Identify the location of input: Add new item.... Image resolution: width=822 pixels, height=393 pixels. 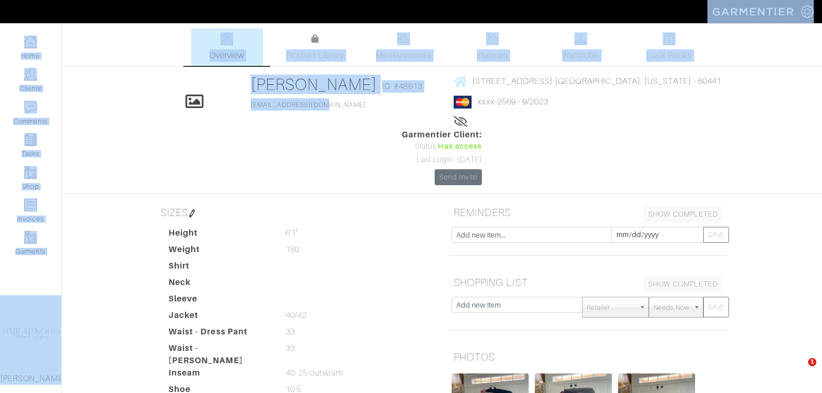
(532, 234).